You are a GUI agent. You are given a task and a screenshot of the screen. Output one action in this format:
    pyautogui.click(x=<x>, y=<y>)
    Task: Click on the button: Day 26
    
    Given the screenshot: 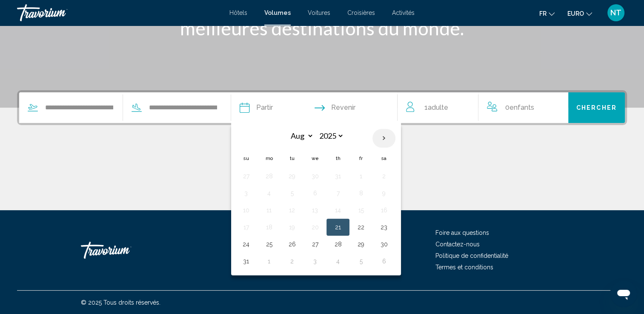 What is the action you would take?
    pyautogui.click(x=292, y=245)
    